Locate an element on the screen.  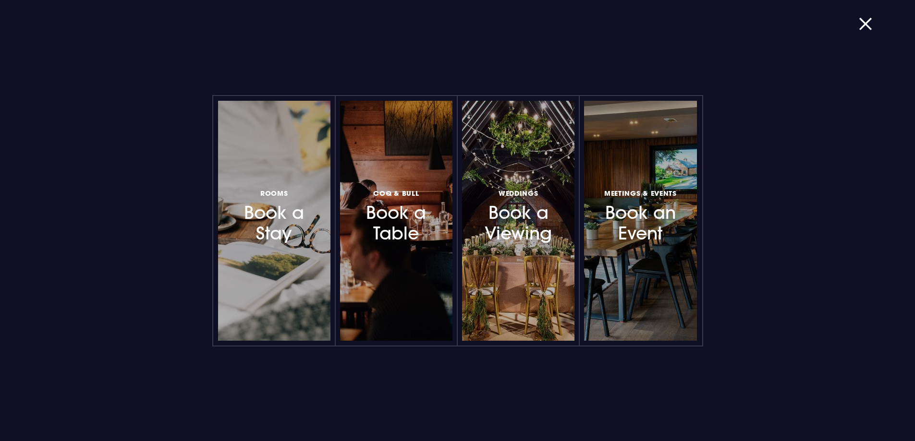
a: WeddingsBook a Viewing is located at coordinates (518, 221).